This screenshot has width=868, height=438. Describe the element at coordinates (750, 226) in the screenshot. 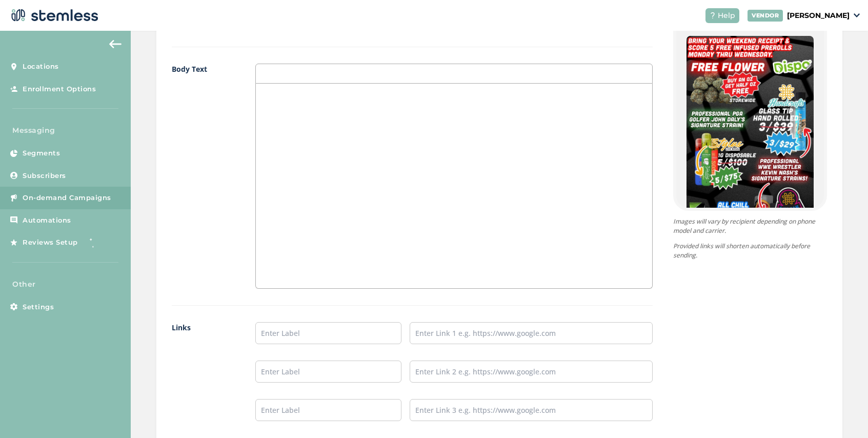

I see `p: Images will vary by recipient depending on phone model and carrier.` at that location.